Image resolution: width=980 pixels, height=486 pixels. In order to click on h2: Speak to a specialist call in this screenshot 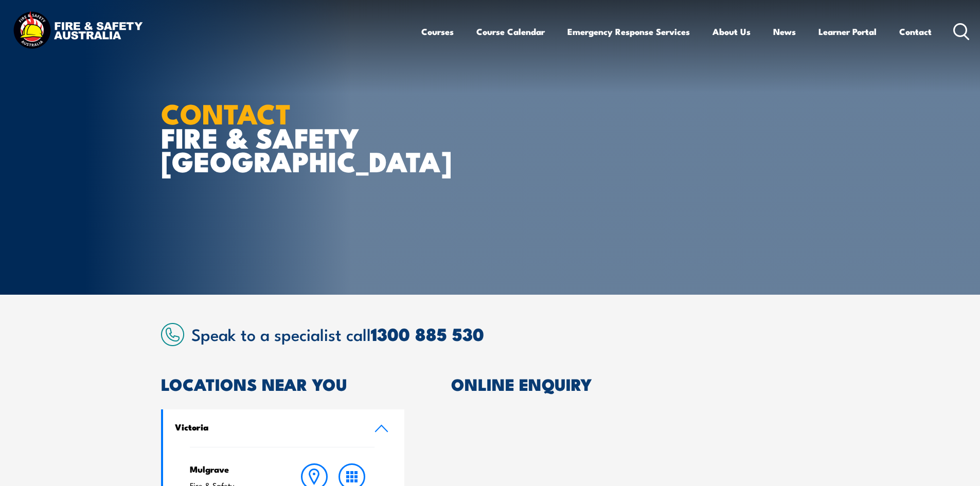, I will do `click(505, 334)`.